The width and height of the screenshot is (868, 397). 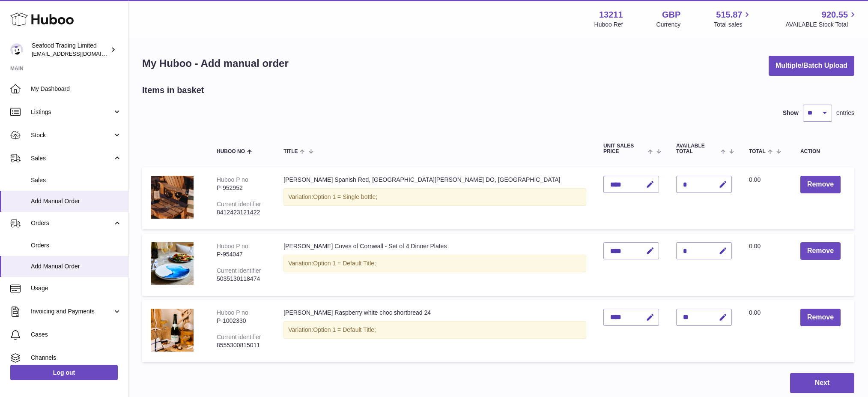 I want to click on strong: GBP, so click(x=671, y=14).